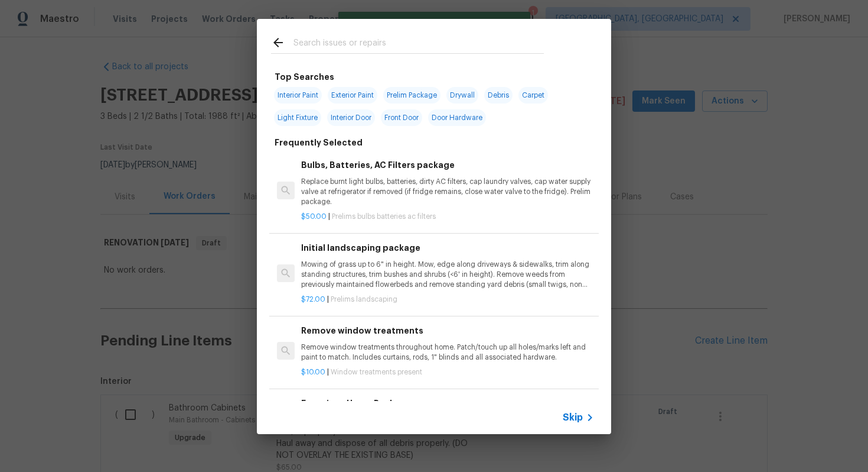 This screenshot has width=868, height=472. What do you see at coordinates (447, 191) in the screenshot?
I see `p: Replace burnt light bulbs, batteries, dirty AC filters, cap laundry valves, cap water supply valv...` at bounding box center [447, 191].